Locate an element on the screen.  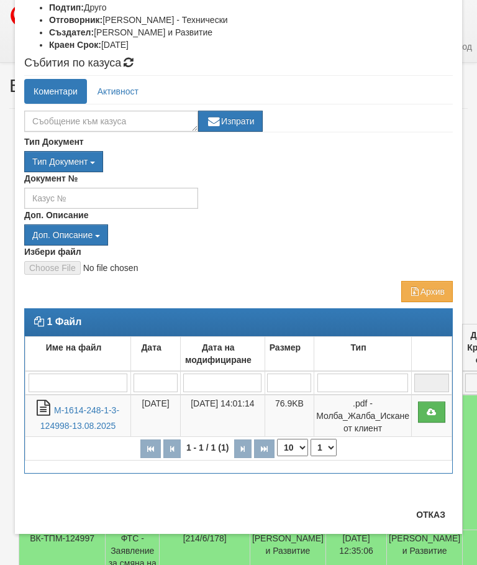
b: Отговорник: is located at coordinates (76, 20).